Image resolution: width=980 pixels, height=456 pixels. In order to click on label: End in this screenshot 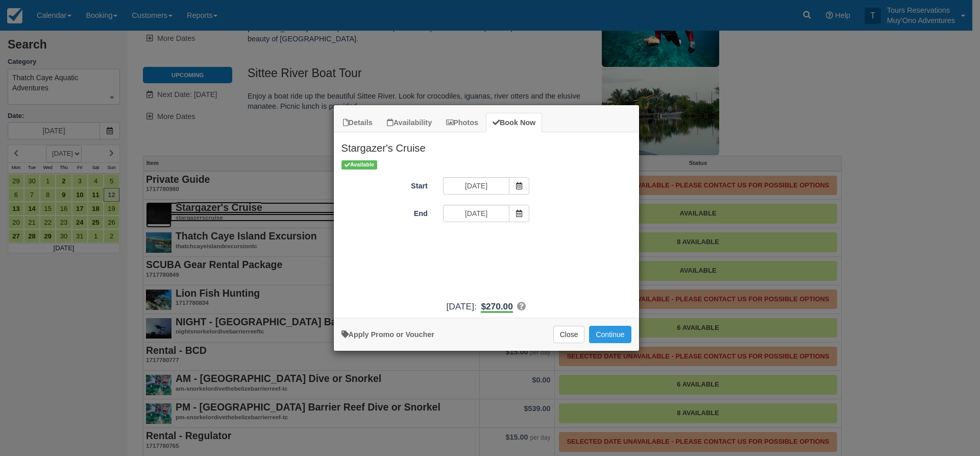, I will do `click(384, 212)`.